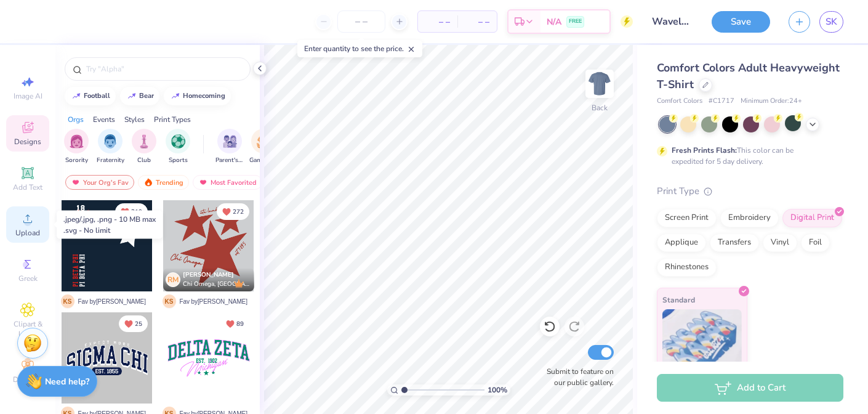 The width and height of the screenshot is (868, 414). I want to click on div: Enter quantity to see the price., so click(359, 49).